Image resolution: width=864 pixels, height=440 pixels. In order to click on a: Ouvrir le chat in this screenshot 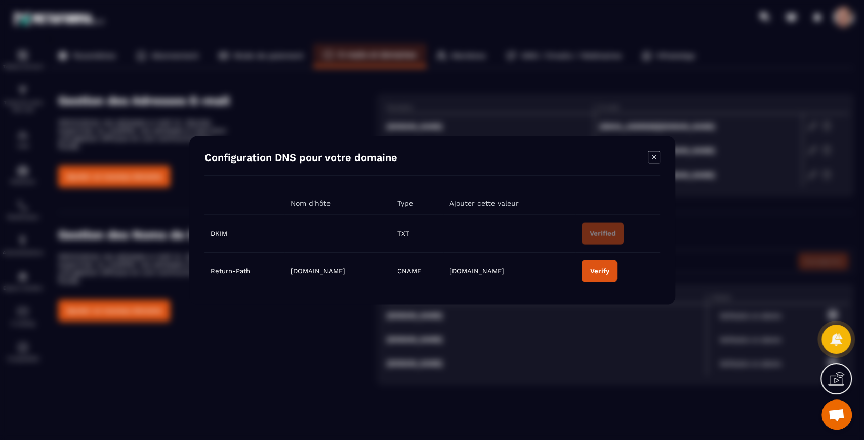, I will do `click(836, 414)`.